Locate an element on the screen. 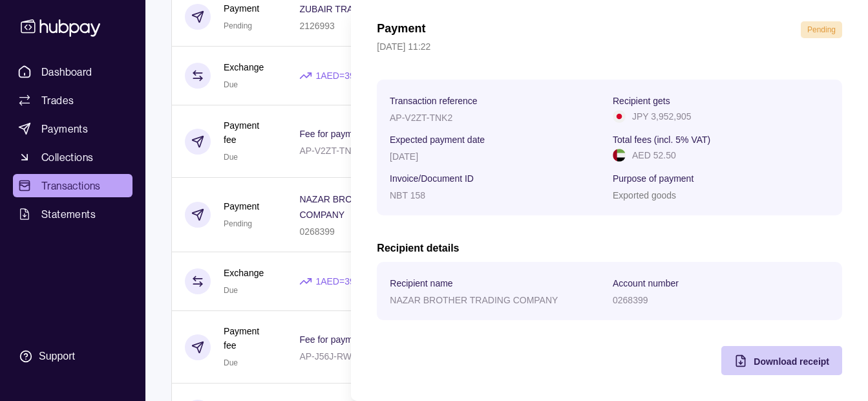 This screenshot has width=868, height=401. p: AP-V2ZT-TNK2 is located at coordinates (421, 118).